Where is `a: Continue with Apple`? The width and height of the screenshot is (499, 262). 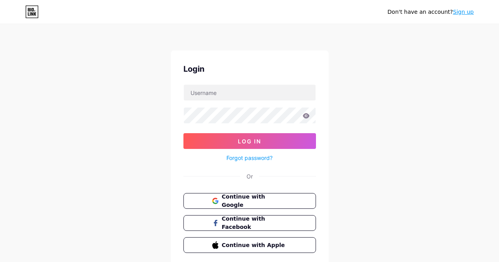
a: Continue with Apple is located at coordinates (250, 245).